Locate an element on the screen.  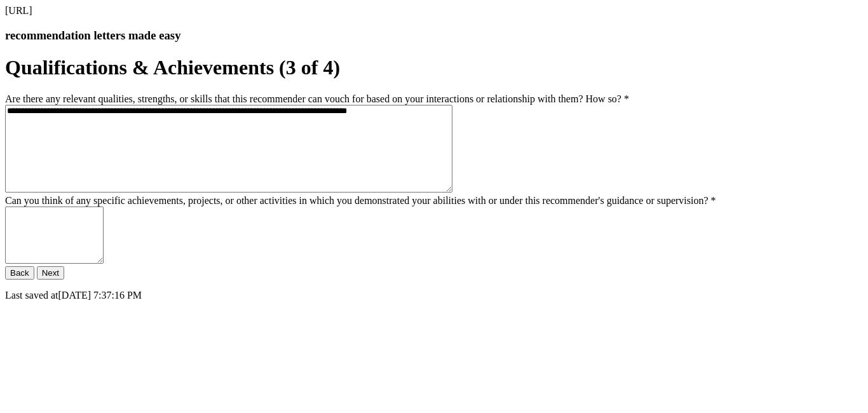
button: Back is located at coordinates (19, 273).